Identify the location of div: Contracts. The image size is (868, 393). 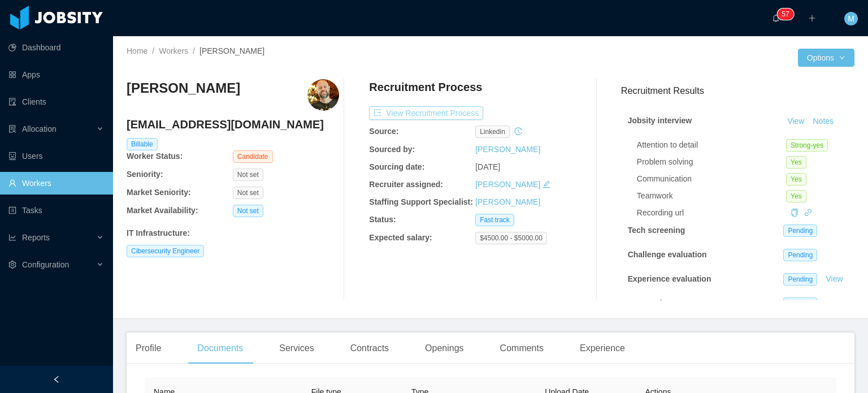
(370, 348).